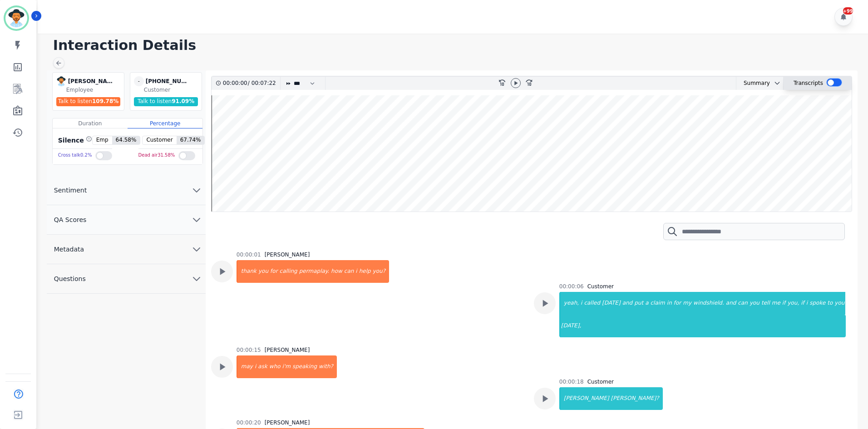 This screenshot has width=868, height=429. I want to click on div: 00:00:00, so click(235, 83).